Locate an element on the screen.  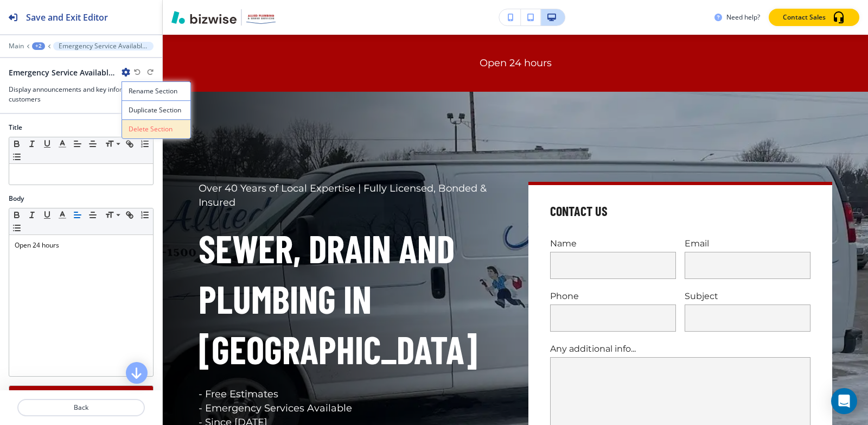
button: Duplicate Section is located at coordinates (156, 110).